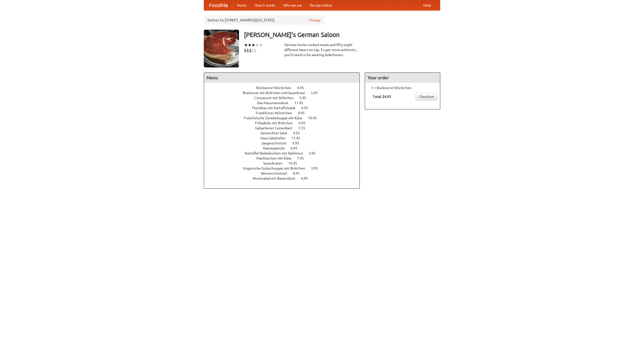 This screenshot has height=356, width=644. What do you see at coordinates (285, 113) in the screenshot?
I see `a: Frankfurter Würstchen 9.95` at bounding box center [285, 113].